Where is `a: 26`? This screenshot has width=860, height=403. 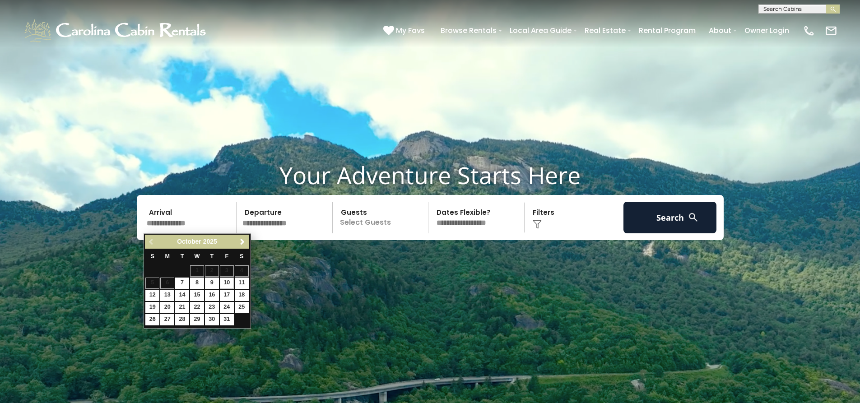
a: 26 is located at coordinates (152, 319).